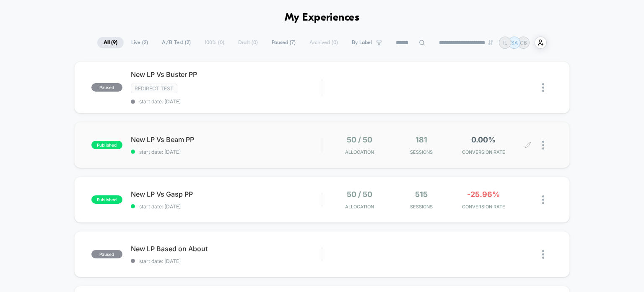 This screenshot has width=644, height=292. Describe the element at coordinates (322, 18) in the screenshot. I see `h1: My Experiences` at that location.